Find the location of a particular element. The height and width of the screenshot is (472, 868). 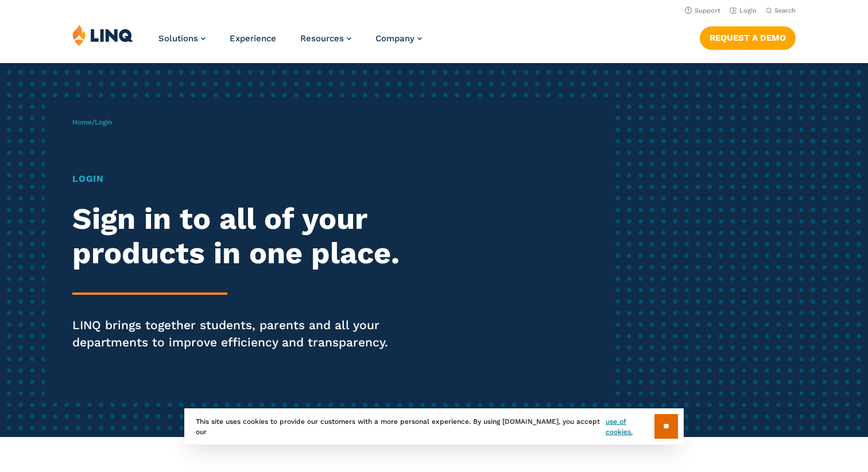

span: Login is located at coordinates (104, 122).